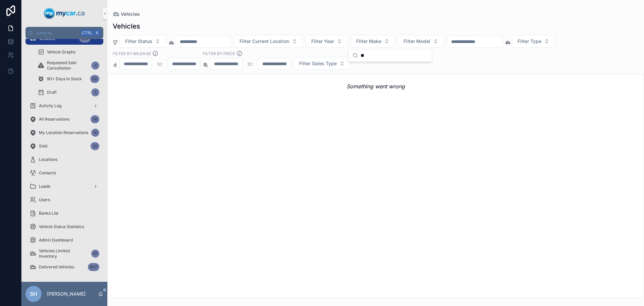 This screenshot has width=644, height=306. What do you see at coordinates (95, 79) in the screenshot?
I see `div: 50` at bounding box center [95, 79].